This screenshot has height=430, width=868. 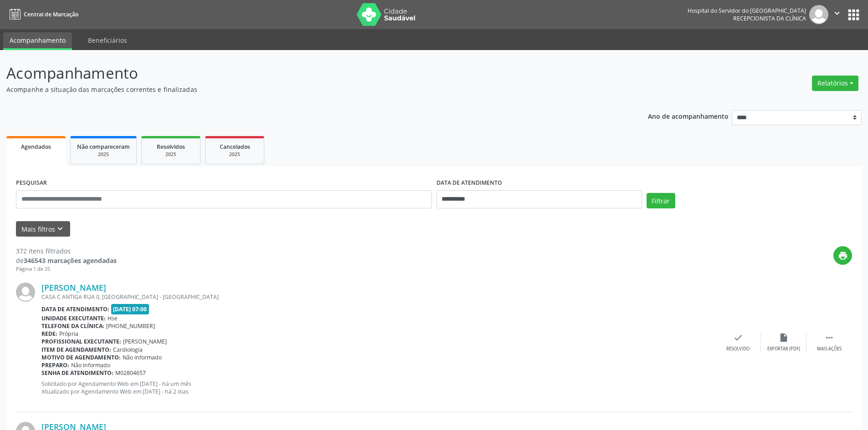 I want to click on p: Acompanhe a situação das marcações correntes e finalizadas, so click(x=305, y=89).